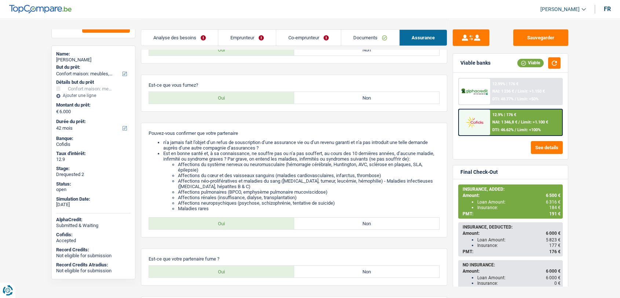 This screenshot has height=298, width=620. Describe the element at coordinates (547, 147) in the screenshot. I see `button: See details` at that location.